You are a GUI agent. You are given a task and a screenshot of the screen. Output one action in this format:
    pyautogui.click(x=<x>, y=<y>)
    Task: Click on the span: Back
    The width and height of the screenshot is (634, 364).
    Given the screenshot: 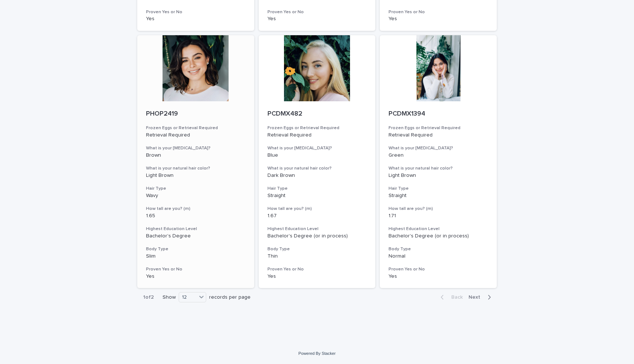 What is the action you would take?
    pyautogui.click(x=455, y=297)
    